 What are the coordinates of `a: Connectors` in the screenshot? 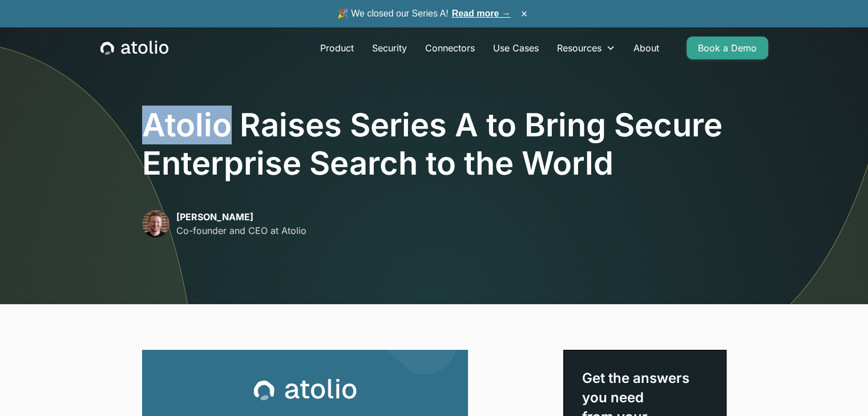 It's located at (450, 48).